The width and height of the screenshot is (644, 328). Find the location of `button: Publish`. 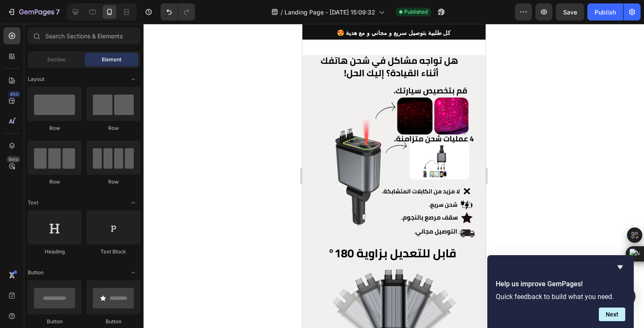

button: Publish is located at coordinates (605, 12).